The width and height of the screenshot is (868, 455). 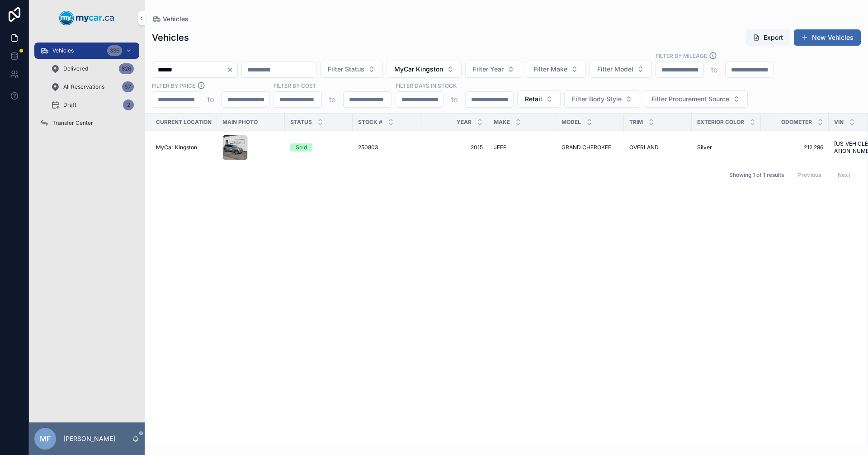 I want to click on label: Filter Days In Stock, so click(x=426, y=86).